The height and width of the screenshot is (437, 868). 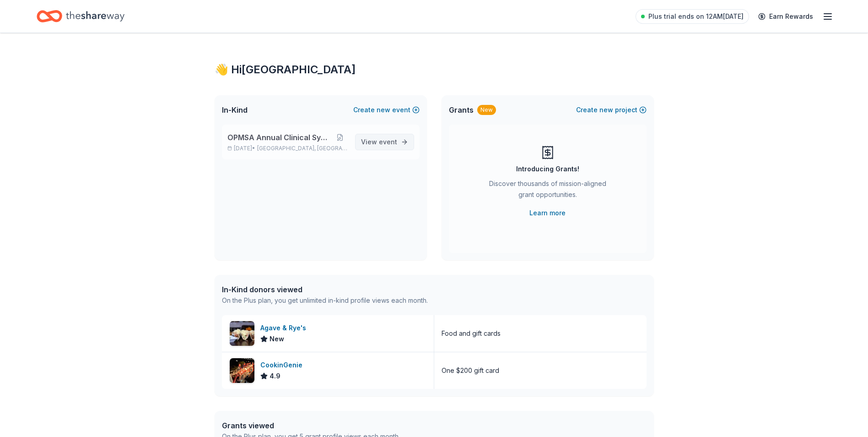 I want to click on div: Grants viewed, so click(x=311, y=426).